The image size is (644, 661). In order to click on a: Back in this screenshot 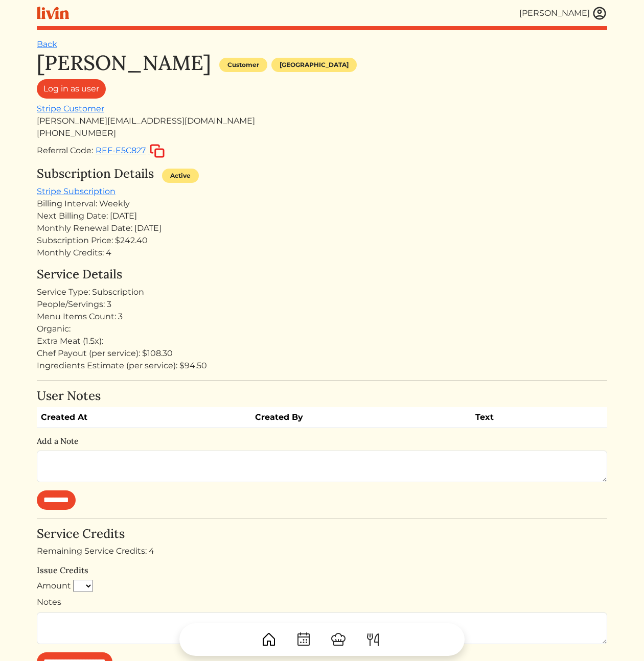, I will do `click(47, 44)`.